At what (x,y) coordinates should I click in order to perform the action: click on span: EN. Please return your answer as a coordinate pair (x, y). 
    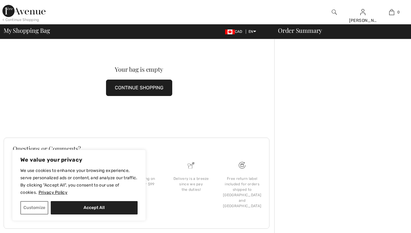
    Looking at the image, I should click on (252, 32).